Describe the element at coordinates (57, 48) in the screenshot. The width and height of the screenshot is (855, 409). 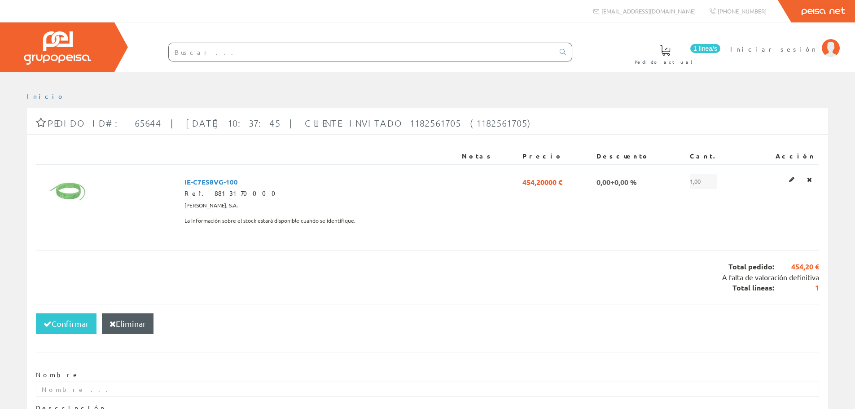
I see `img: Grupo Peisa` at that location.